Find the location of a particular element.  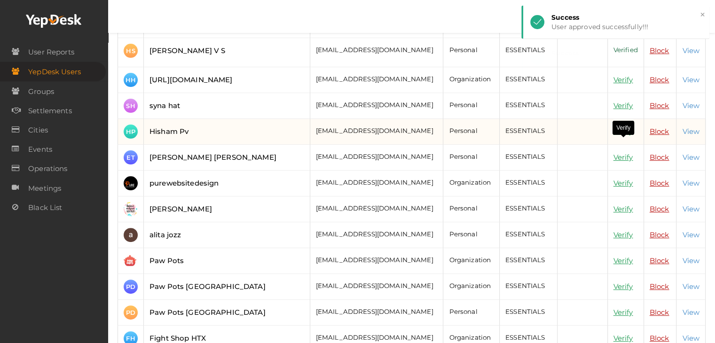

span: Settlements is located at coordinates (50, 111).